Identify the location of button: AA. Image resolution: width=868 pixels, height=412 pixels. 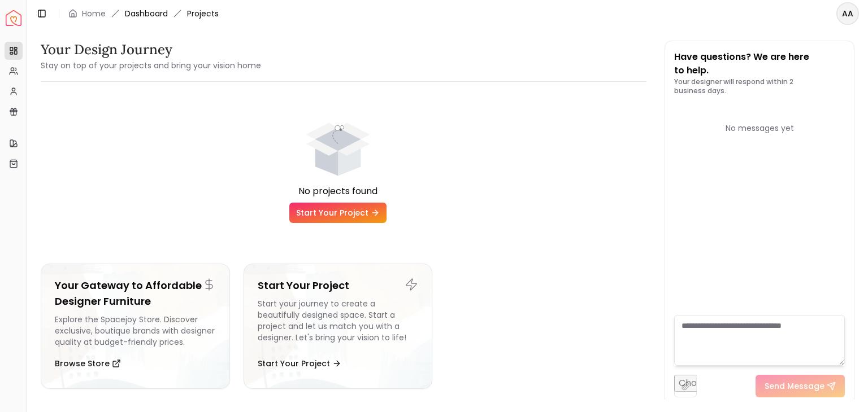
(847, 14).